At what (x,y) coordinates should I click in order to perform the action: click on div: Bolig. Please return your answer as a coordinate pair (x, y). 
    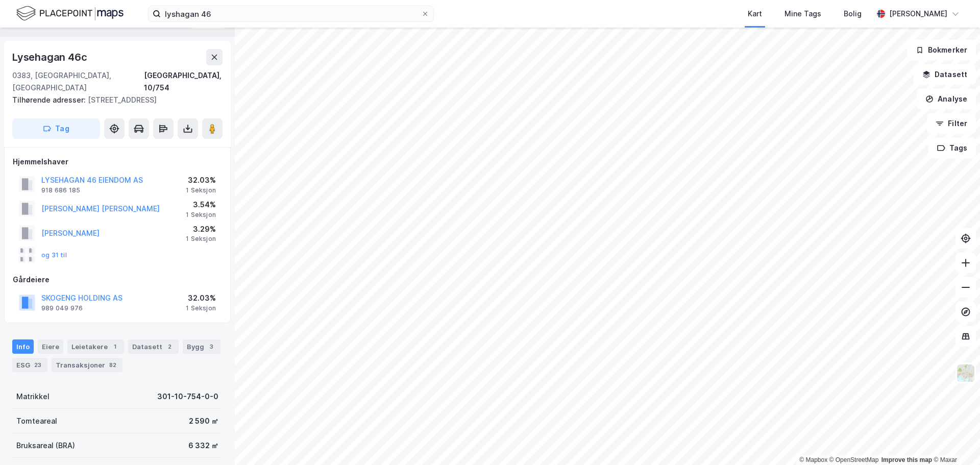
    Looking at the image, I should click on (852, 14).